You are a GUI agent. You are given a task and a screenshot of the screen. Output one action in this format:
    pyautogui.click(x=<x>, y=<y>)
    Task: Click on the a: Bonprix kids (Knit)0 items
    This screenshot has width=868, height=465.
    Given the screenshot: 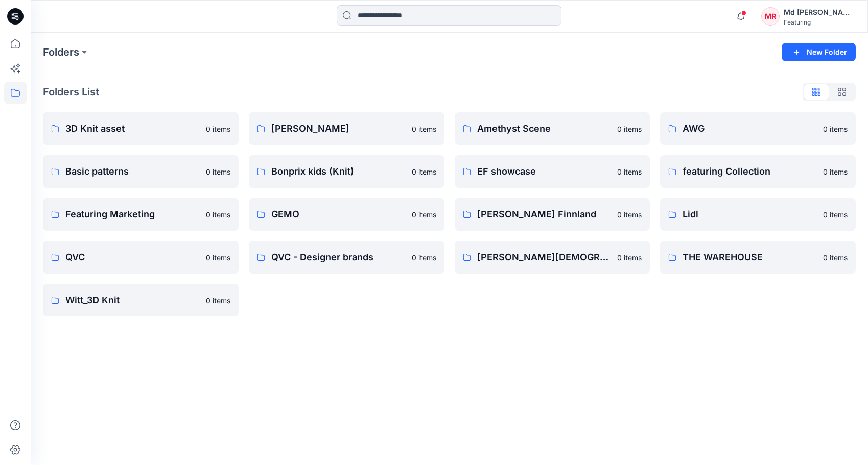 What is the action you would take?
    pyautogui.click(x=346, y=171)
    